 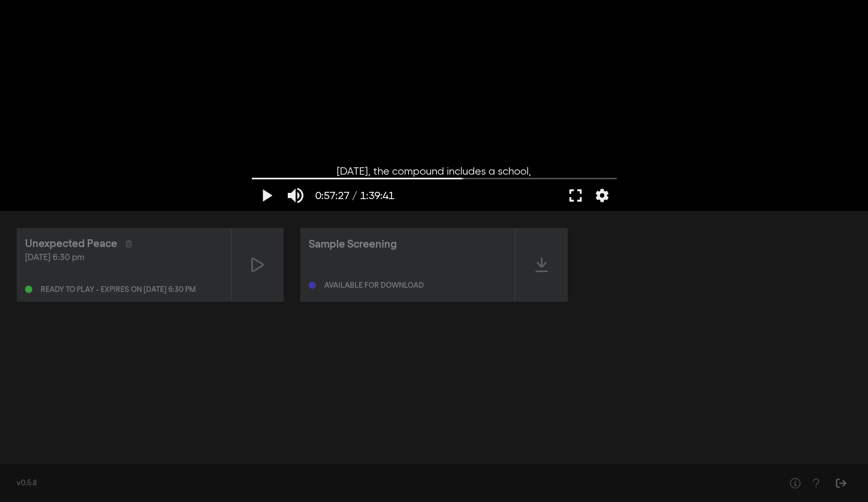 What do you see at coordinates (266, 195) in the screenshot?
I see `button: Play` at bounding box center [266, 195].